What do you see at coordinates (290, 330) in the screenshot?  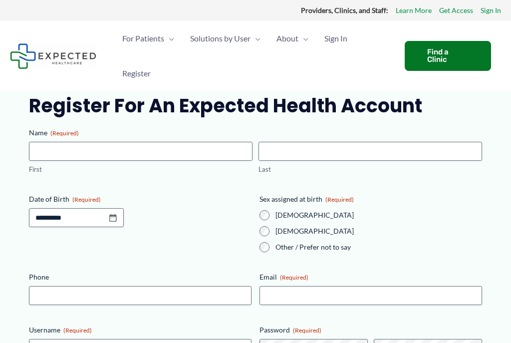 I see `legend: Password` at bounding box center [290, 330].